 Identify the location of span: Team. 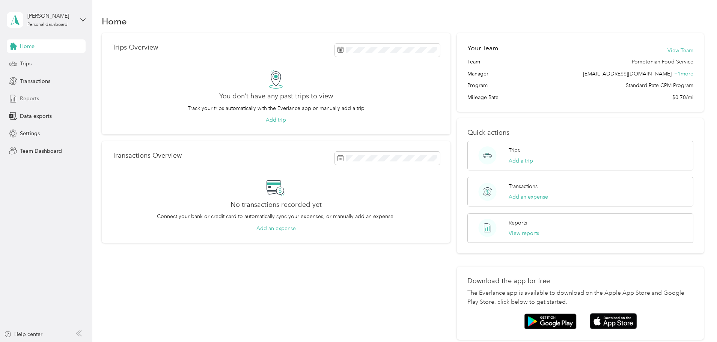
(474, 62).